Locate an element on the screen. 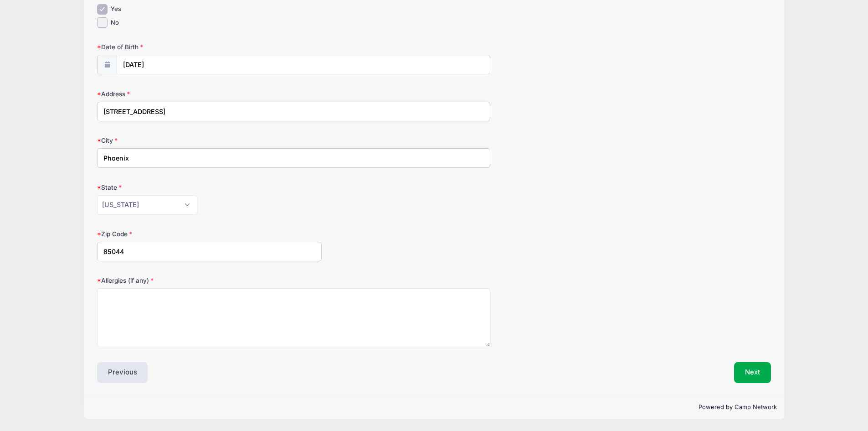 Image resolution: width=868 pixels, height=431 pixels. label: State is located at coordinates (209, 187).